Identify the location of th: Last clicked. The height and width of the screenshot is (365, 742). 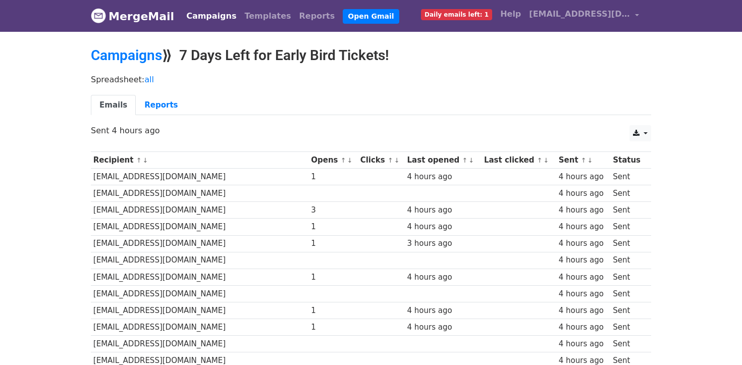
(519, 160).